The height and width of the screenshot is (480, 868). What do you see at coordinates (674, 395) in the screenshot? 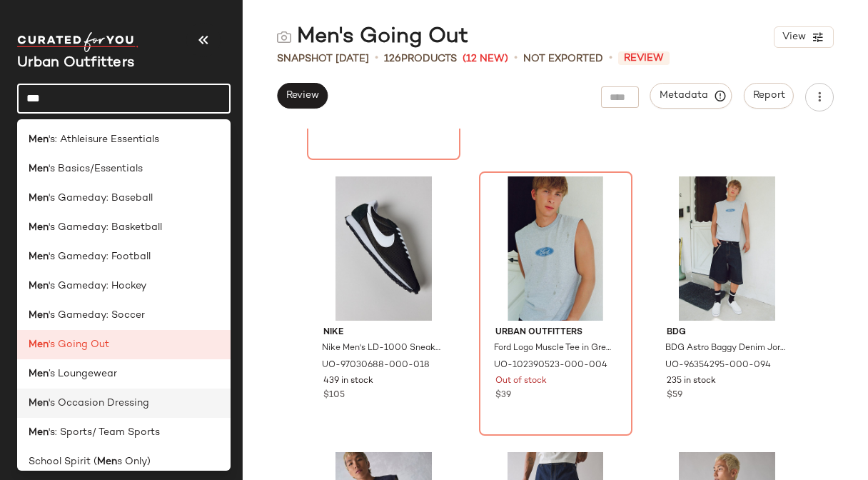
I see `span: $59` at bounding box center [674, 395].